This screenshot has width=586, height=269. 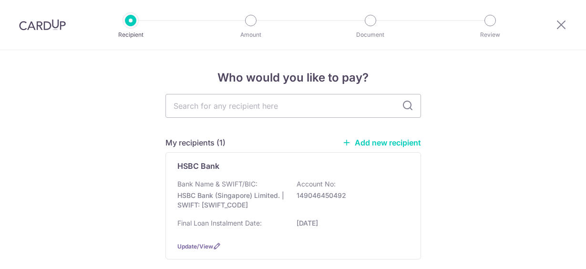 What do you see at coordinates (316, 184) in the screenshot?
I see `p: Account No:` at bounding box center [316, 184].